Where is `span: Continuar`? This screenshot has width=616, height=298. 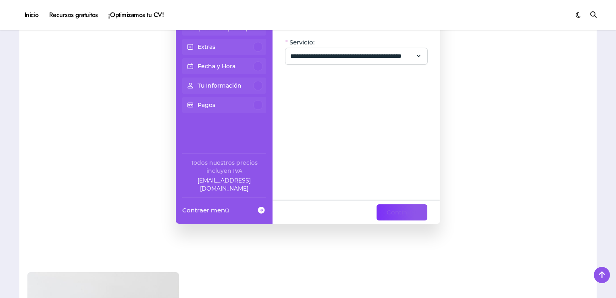 span: Continuar is located at coordinates (402, 212).